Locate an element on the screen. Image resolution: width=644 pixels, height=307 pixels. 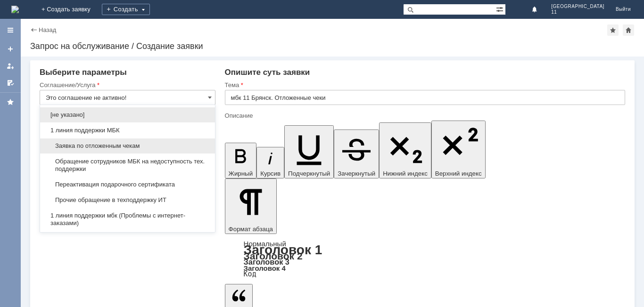
a: Мои согласования is located at coordinates (10, 83).